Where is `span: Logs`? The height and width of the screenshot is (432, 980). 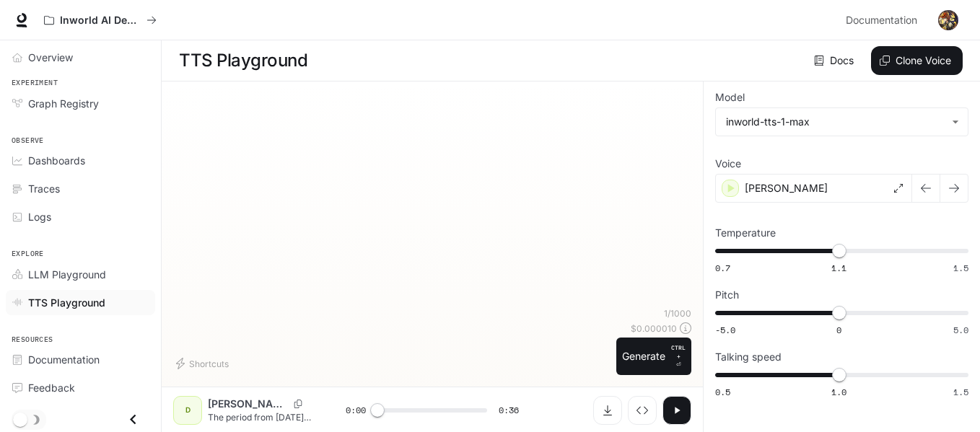 span: Logs is located at coordinates (40, 217).